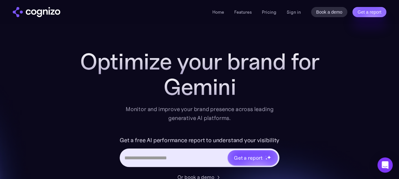  Describe the element at coordinates (199, 87) in the screenshot. I see `div: Gemini` at that location.